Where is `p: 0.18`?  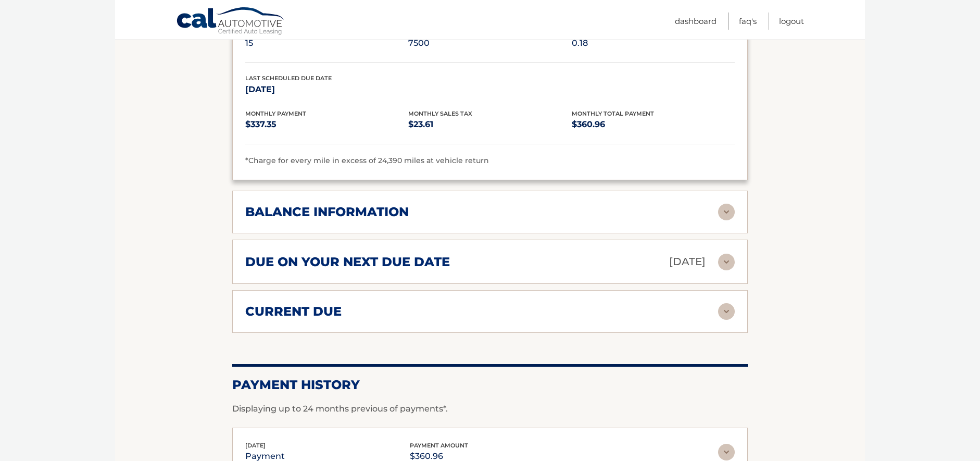
p: 0.18 is located at coordinates (653, 43).